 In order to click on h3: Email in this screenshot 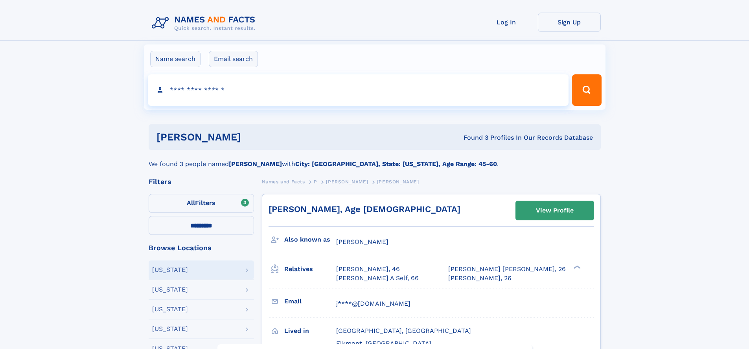, I will do `click(310, 301)`.